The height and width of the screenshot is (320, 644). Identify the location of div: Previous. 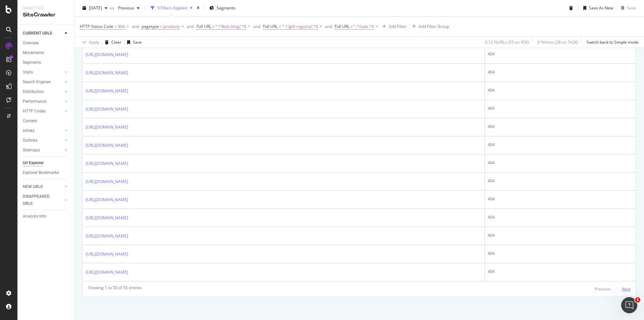
(603, 289).